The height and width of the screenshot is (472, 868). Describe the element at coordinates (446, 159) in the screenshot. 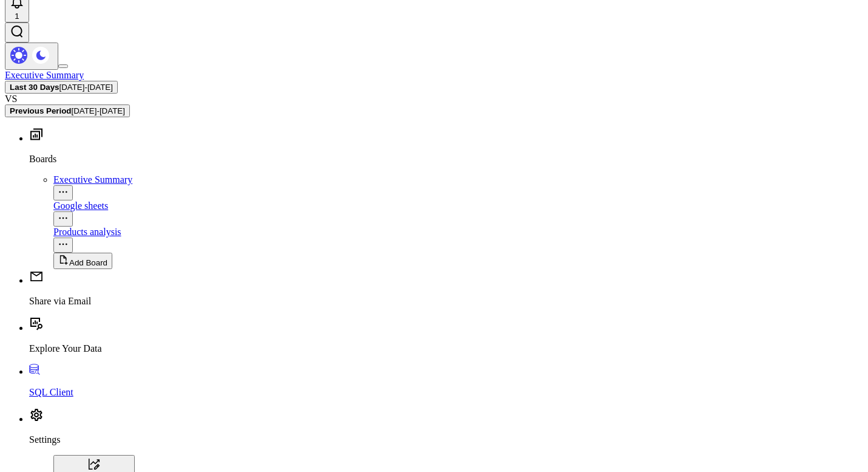

I see `p: Boards` at that location.